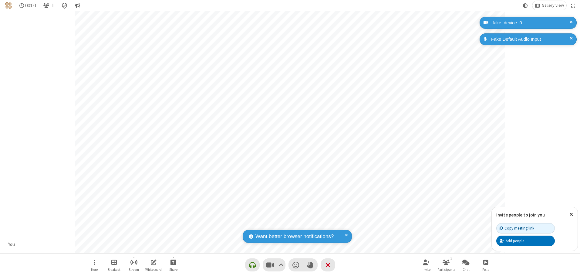  I want to click on span: Chat, so click(466, 269).